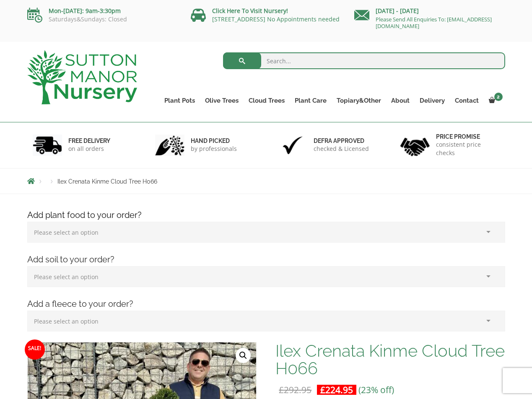 The height and width of the screenshot is (399, 532). What do you see at coordinates (337, 390) in the screenshot?
I see `bdi: 224.95` at bounding box center [337, 390].